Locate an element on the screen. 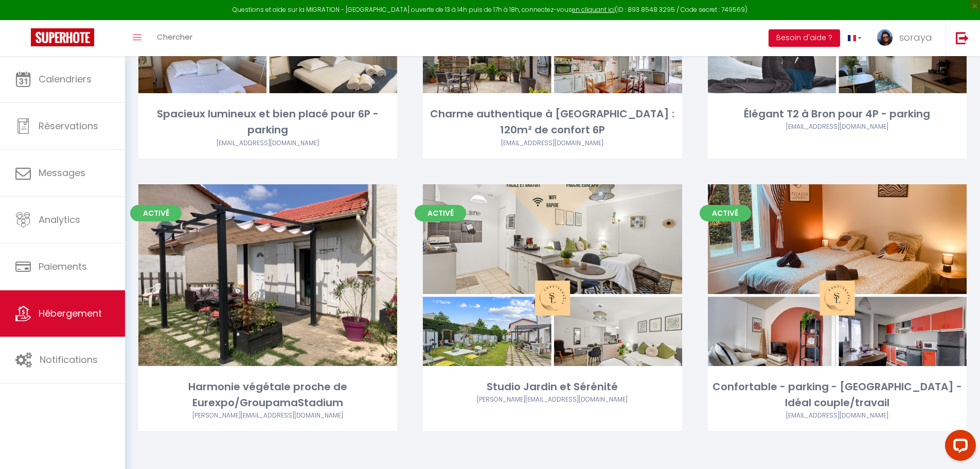 This screenshot has height=469, width=980. button: Open LiveChat chat widget is located at coordinates (24, 20).